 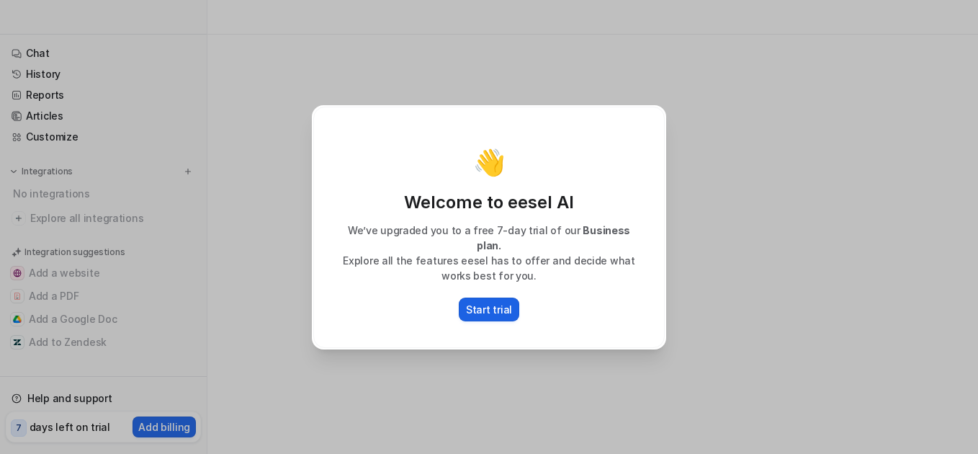 I want to click on p: Explore all the features eesel has to offer and decide what works best for you., so click(x=489, y=268).